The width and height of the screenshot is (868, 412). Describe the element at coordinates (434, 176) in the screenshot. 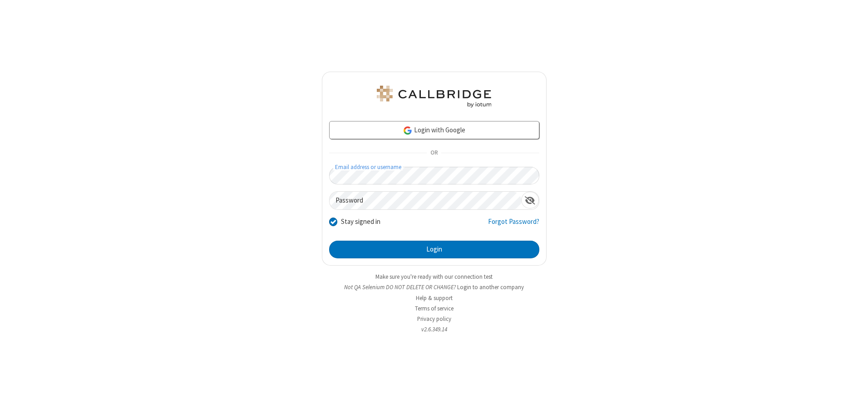

I see `input: Email address or username` at that location.